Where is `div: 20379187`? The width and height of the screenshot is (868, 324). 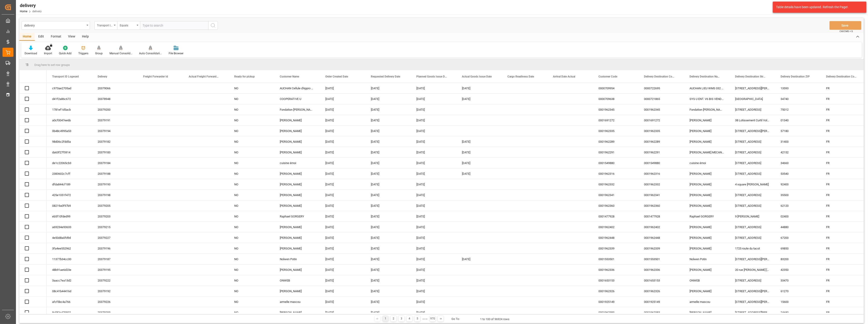
div: 20379187 is located at coordinates (115, 259).